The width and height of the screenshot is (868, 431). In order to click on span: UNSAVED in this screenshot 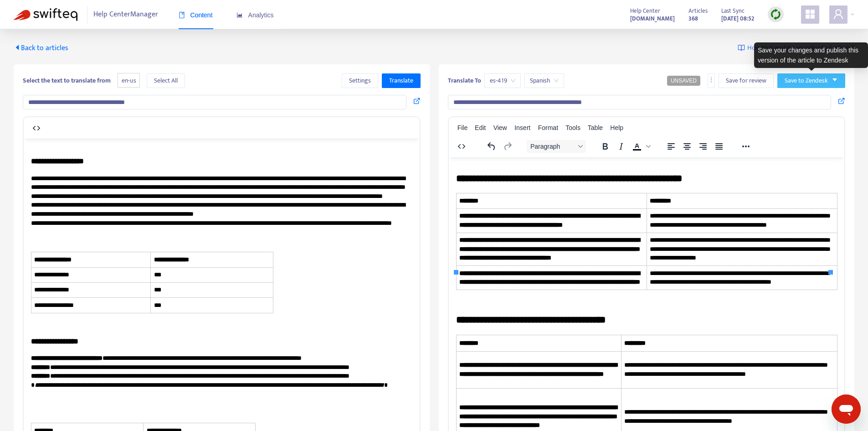, I will do `click(684, 81)`.